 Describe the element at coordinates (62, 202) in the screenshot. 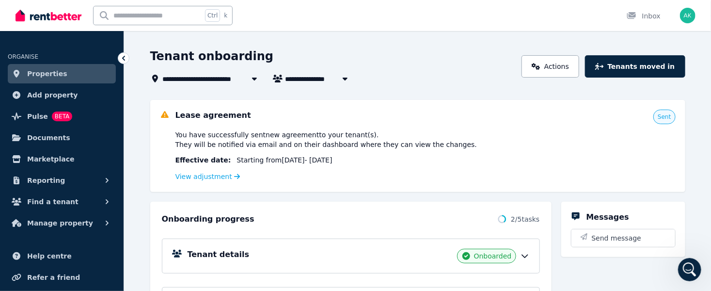

I see `button: Find a tenant` at that location.